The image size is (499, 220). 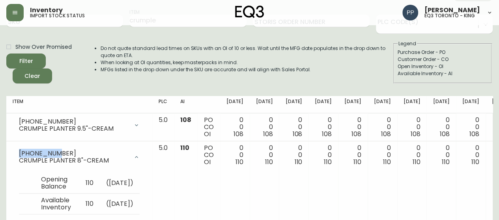 What do you see at coordinates (43, 47) in the screenshot?
I see `span: Show Over Promised` at bounding box center [43, 47].